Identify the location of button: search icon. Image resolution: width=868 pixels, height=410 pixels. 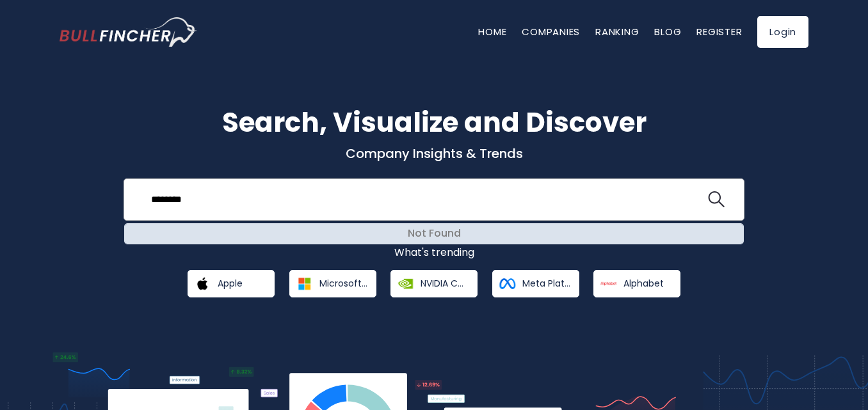
(716, 200).